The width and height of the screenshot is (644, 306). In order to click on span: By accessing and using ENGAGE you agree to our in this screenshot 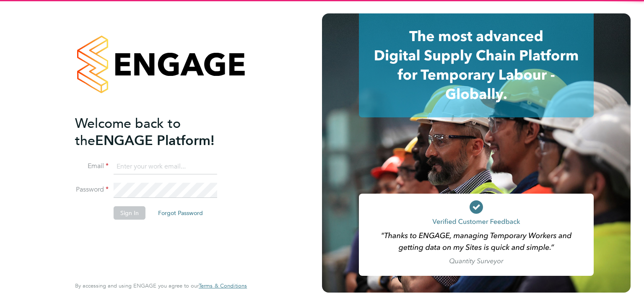, I will do `click(161, 286)`.